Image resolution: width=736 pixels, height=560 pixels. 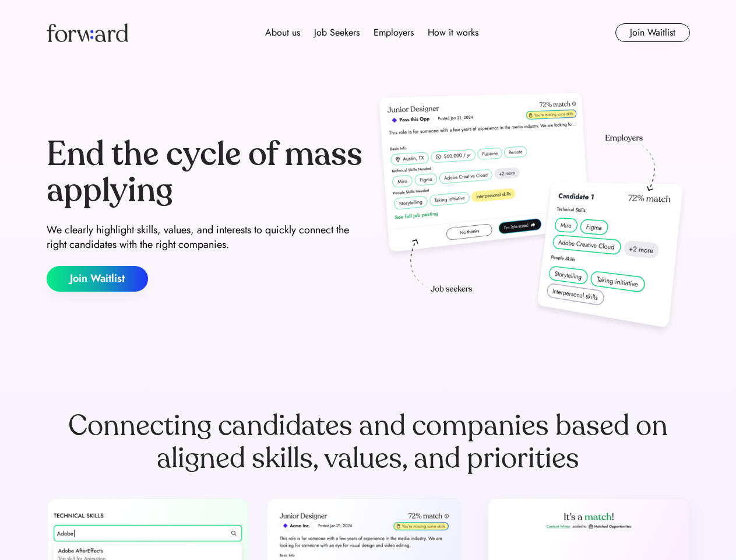 I want to click on div: How it works, so click(x=453, y=32).